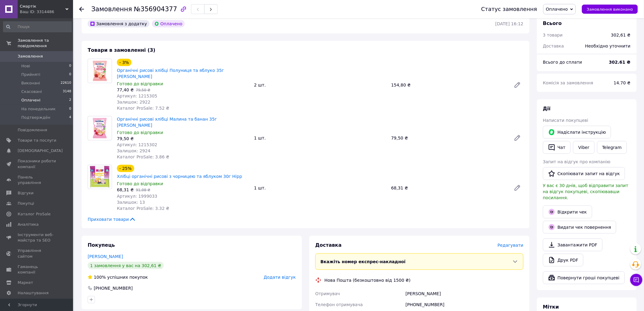  Describe the element at coordinates (339, 305) in the screenshot. I see `span: Телефон отримувача` at that location.